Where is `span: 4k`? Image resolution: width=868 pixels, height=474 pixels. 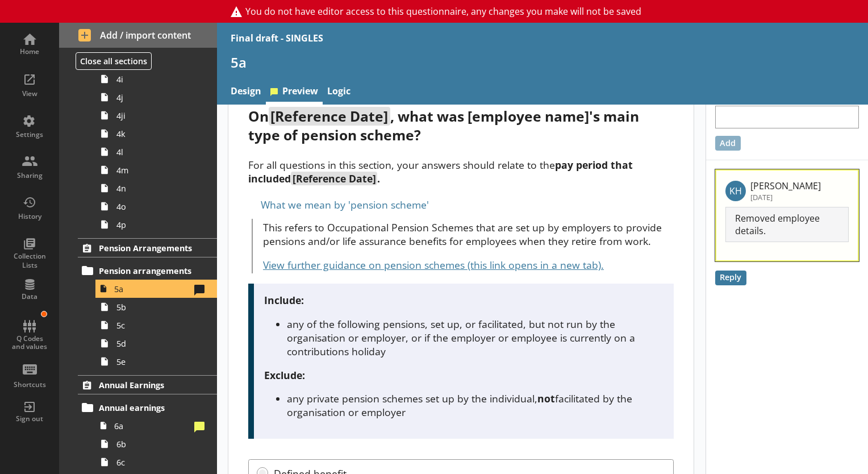
span: 4k is located at coordinates (159, 133).